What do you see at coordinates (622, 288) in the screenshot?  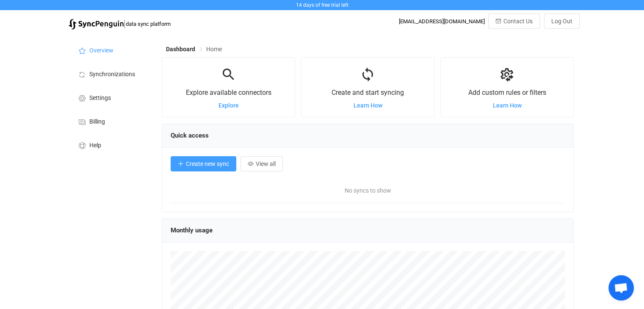 I see `a: Open chat` at bounding box center [622, 288].